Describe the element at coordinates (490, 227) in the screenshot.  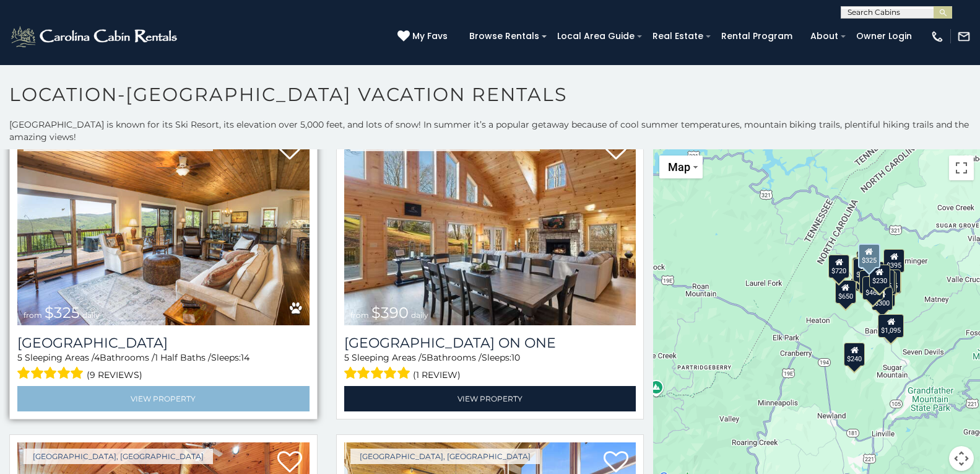
I see `a: Fairway Lodge On One from $390 daily` at that location.